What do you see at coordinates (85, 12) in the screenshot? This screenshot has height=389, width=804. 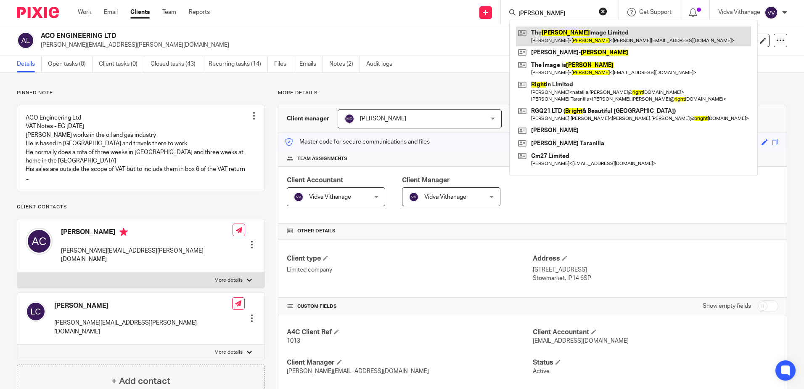 I see `a: Work` at bounding box center [85, 12].